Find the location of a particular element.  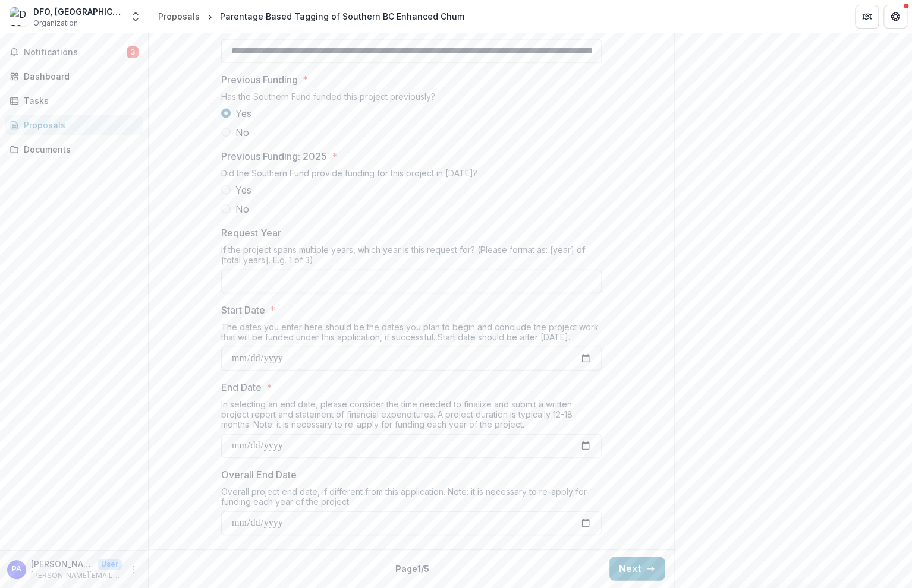

button: Notifications3 is located at coordinates (74, 52).